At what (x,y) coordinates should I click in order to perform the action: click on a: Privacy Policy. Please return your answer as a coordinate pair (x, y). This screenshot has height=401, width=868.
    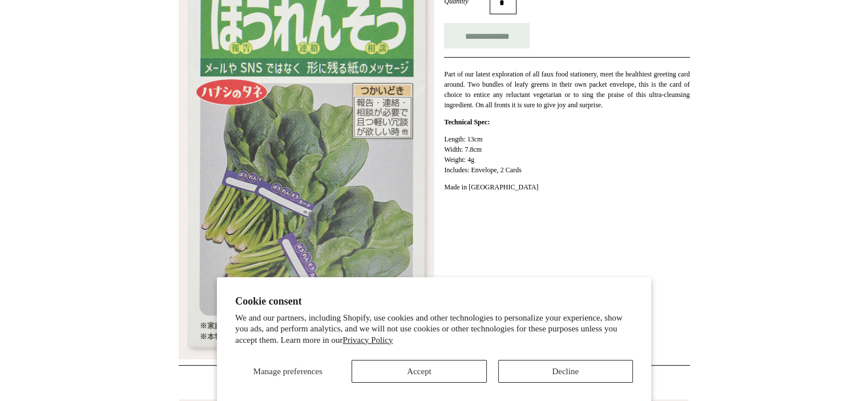
    Looking at the image, I should click on (368, 340).